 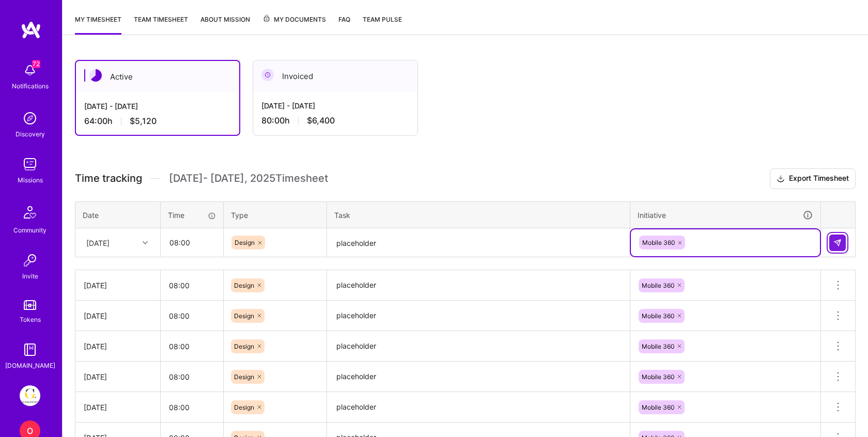 I want to click on span: 72, so click(x=36, y=64).